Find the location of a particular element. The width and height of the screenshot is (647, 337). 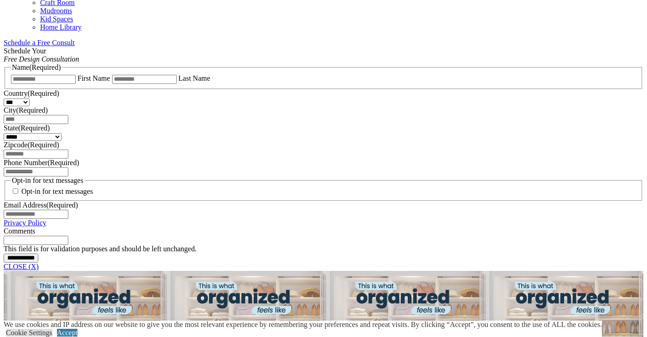

label: State is located at coordinates (26, 128).